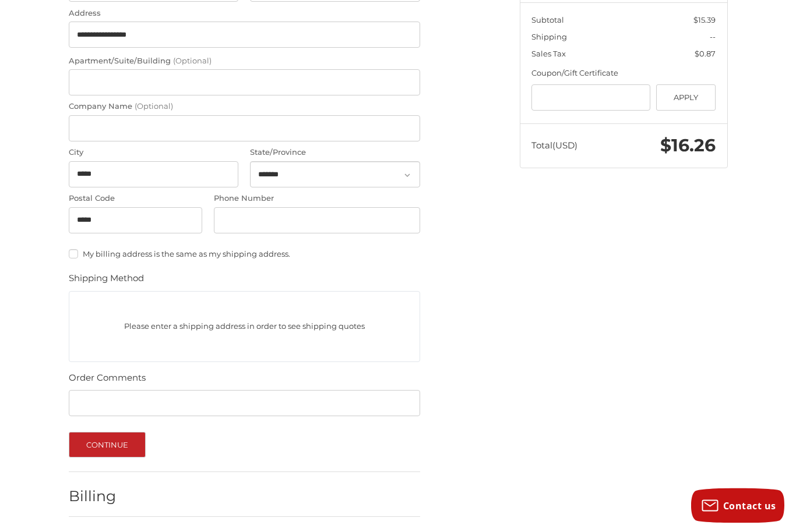 The width and height of the screenshot is (796, 532). I want to click on button: Contact us, so click(738, 506).